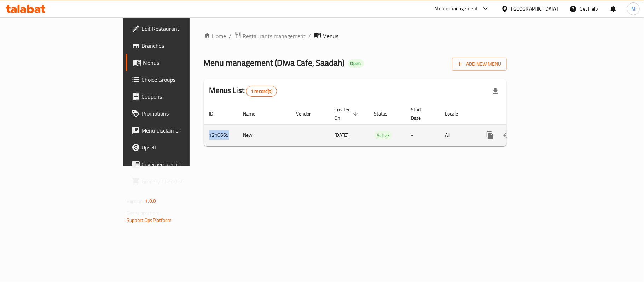 This screenshot has height=282, width=644. Describe the element at coordinates (383, 136) in the screenshot. I see `div: Active` at that location.